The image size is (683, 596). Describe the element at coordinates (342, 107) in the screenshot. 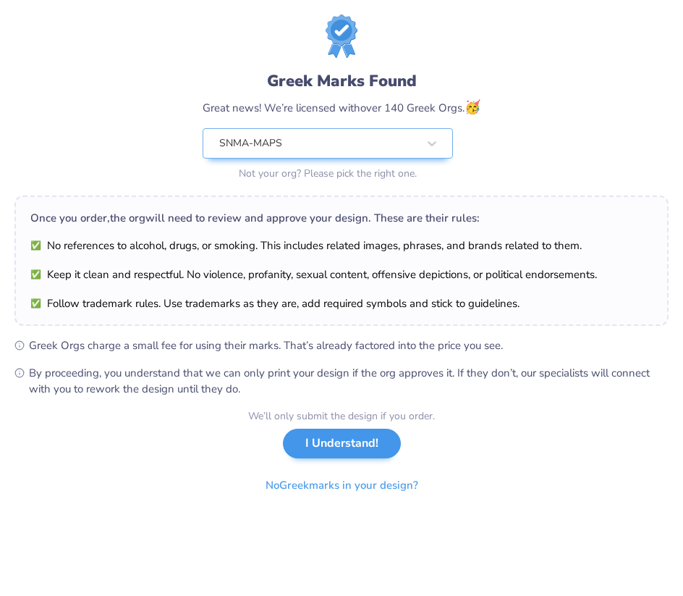

I see `div: Great news! We’re licensed with over 140 Greek Orgs.` at that location.